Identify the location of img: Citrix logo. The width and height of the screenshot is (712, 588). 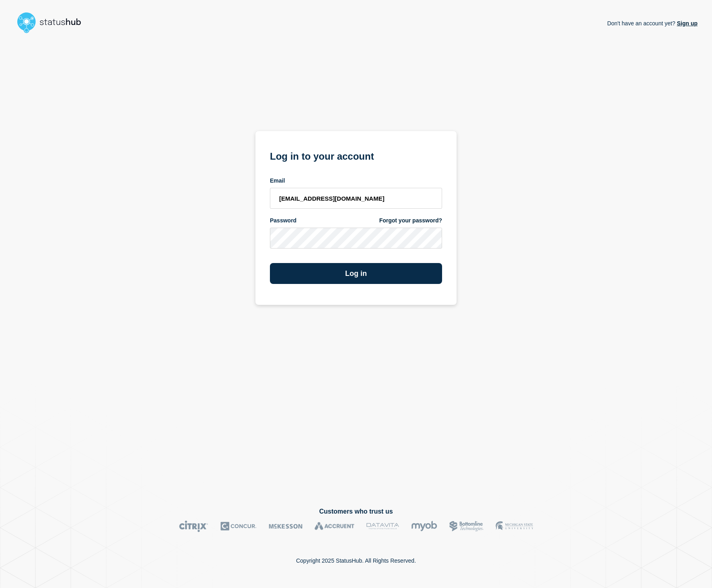
(194, 526).